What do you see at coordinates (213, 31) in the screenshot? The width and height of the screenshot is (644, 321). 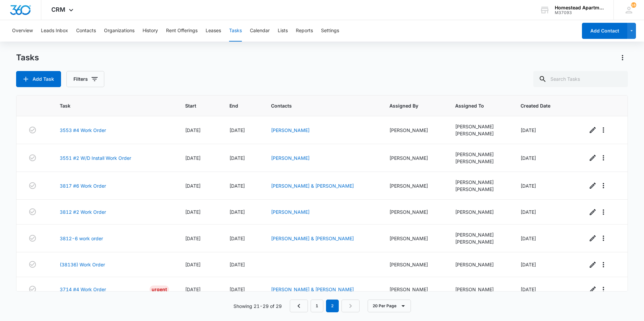 I see `button: Leases` at bounding box center [213, 31].